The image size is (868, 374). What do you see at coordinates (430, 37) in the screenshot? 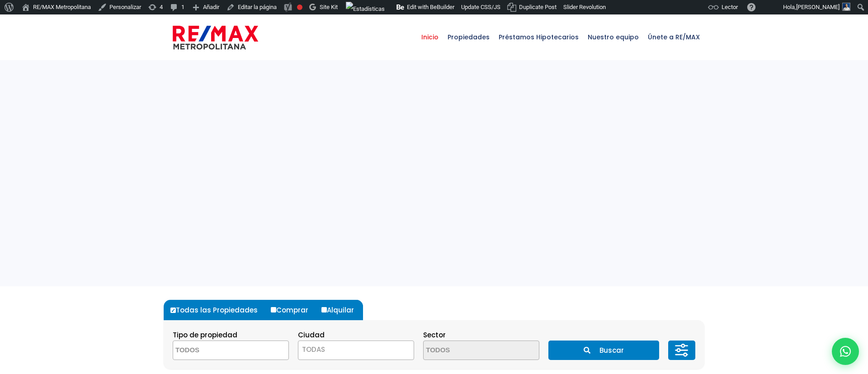
I see `span: Inicio` at bounding box center [430, 37].